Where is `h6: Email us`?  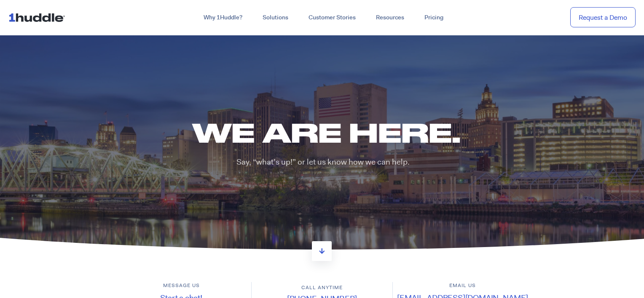
h6: Email us is located at coordinates (463, 285).